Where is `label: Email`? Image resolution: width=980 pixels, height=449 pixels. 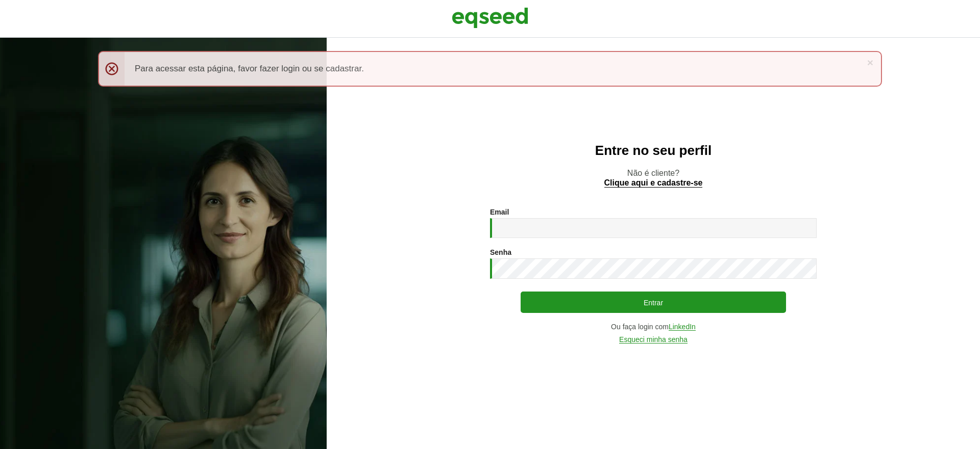 label: Email is located at coordinates (499, 212).